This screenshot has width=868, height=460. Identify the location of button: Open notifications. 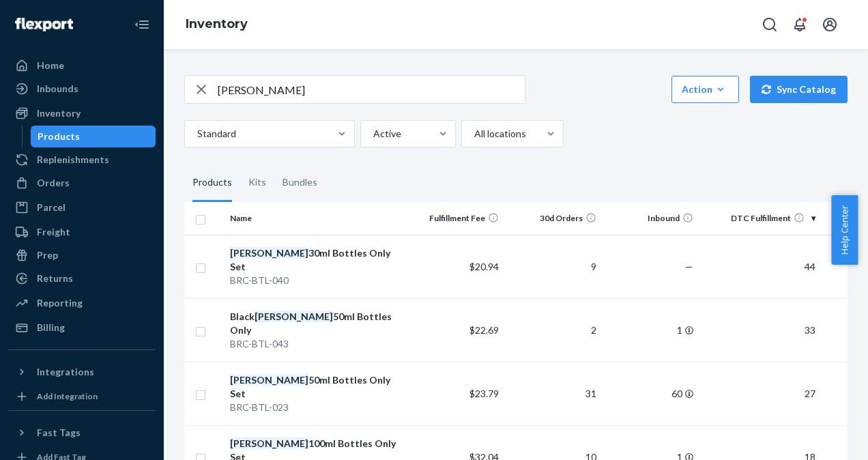
(800, 25).